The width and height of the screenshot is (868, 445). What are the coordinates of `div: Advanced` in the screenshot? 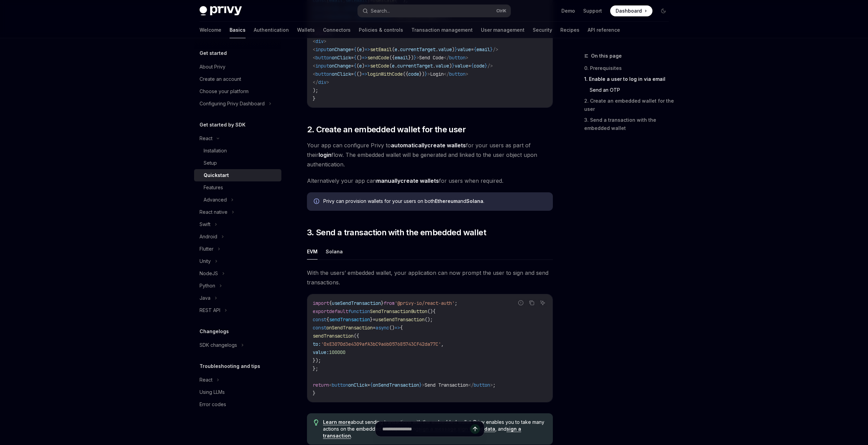 It's located at (215, 200).